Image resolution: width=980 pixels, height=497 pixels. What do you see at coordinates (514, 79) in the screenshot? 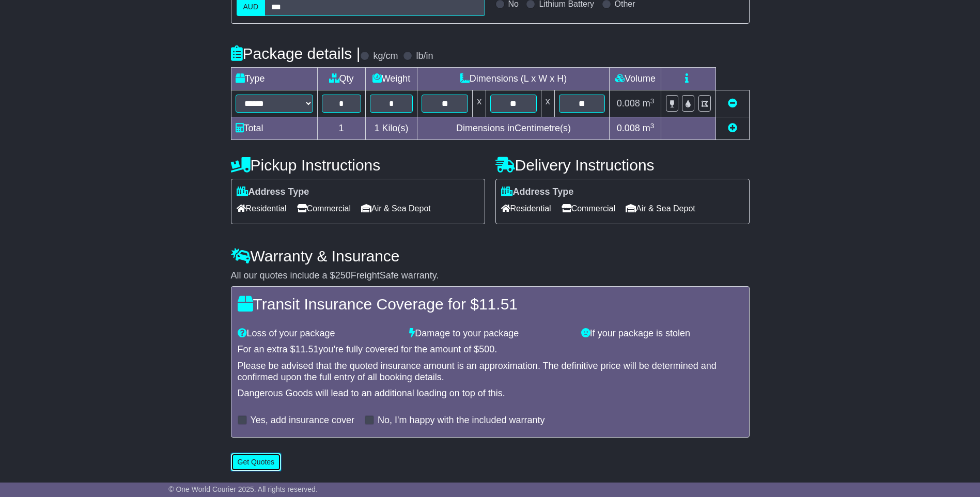
I see `td: Dimensions (L x W x H)` at bounding box center [514, 79].